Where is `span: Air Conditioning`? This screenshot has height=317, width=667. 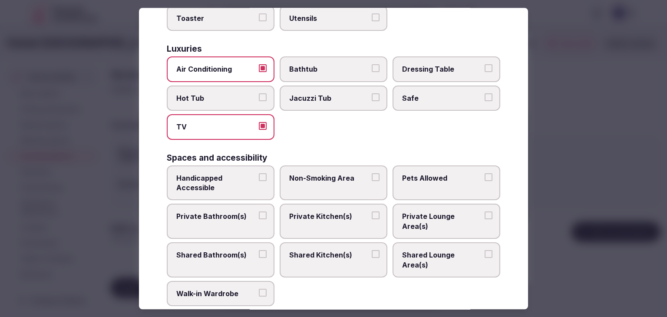 span: Air Conditioning is located at coordinates (216, 69).